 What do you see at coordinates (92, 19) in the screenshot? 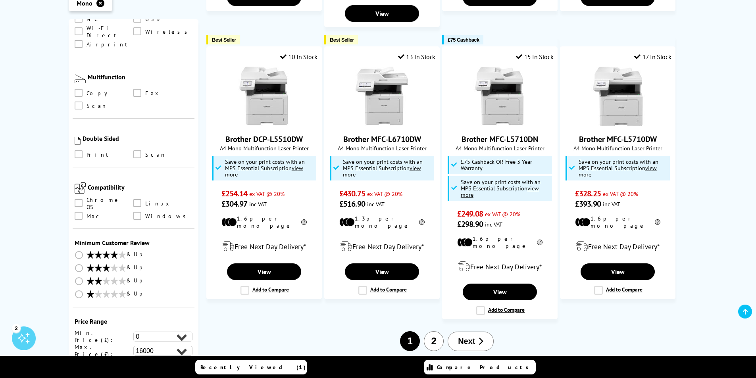
I see `span: NFC` at bounding box center [92, 19].